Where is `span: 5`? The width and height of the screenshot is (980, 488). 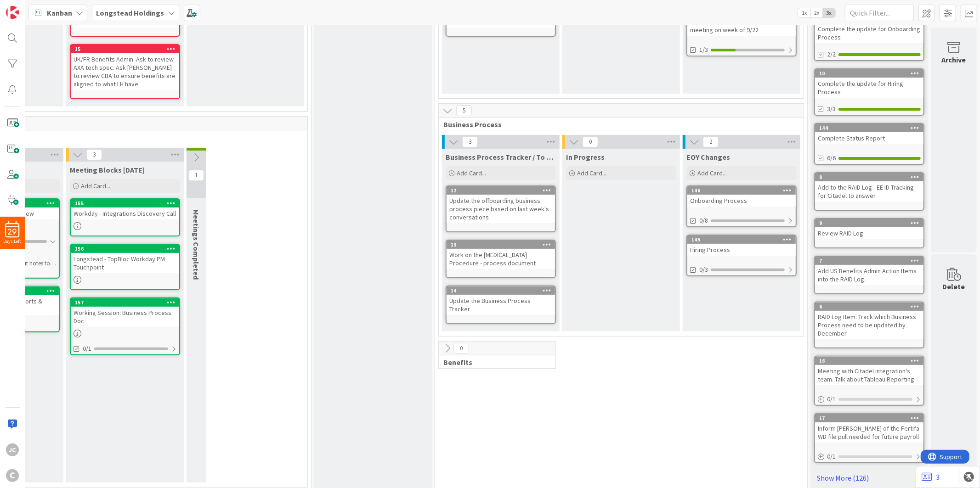 span: 5 is located at coordinates (464, 111).